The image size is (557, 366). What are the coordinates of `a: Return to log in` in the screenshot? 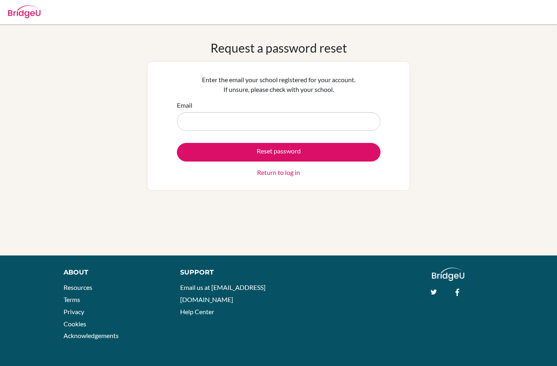 It's located at (279, 172).